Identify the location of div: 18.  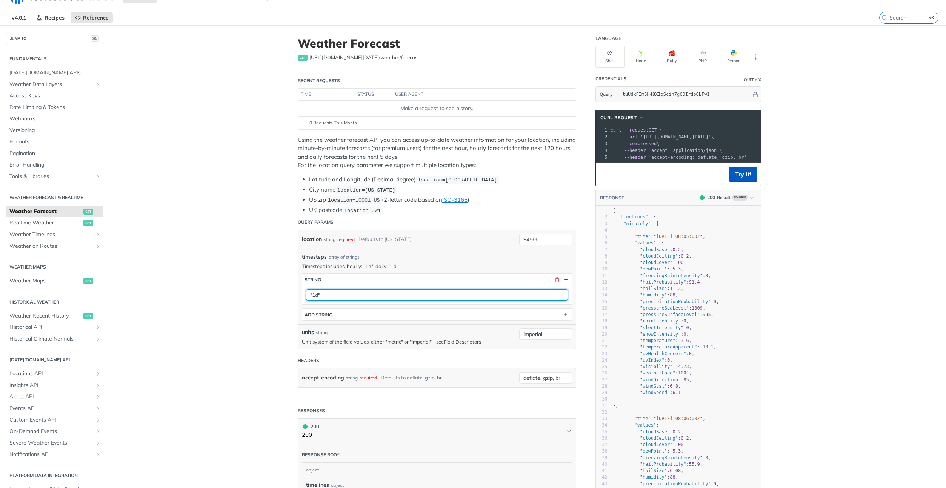
(602, 321).